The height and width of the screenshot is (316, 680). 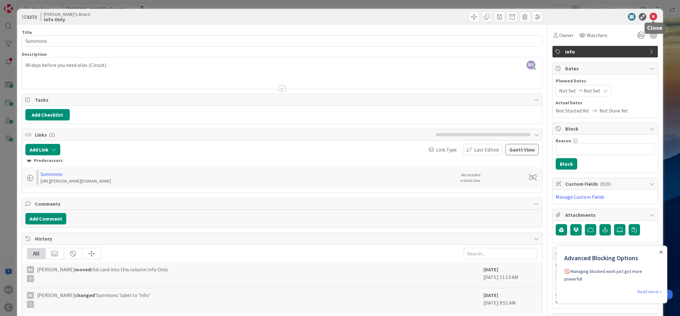 I want to click on span: Link Type, so click(x=447, y=150).